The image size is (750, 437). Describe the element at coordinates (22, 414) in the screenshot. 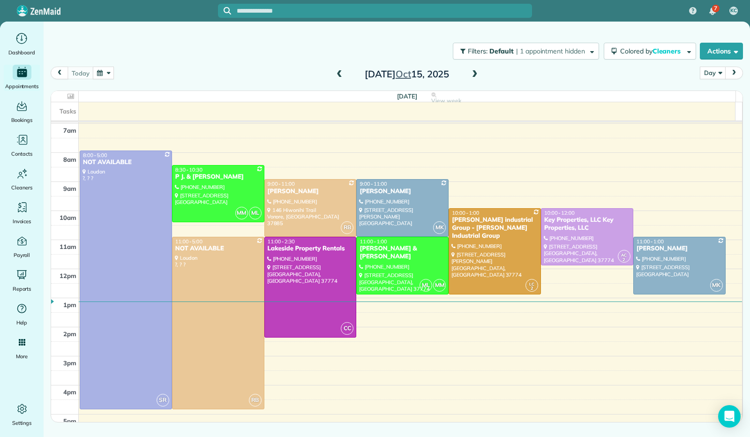

I see `a: Settings` at that location.